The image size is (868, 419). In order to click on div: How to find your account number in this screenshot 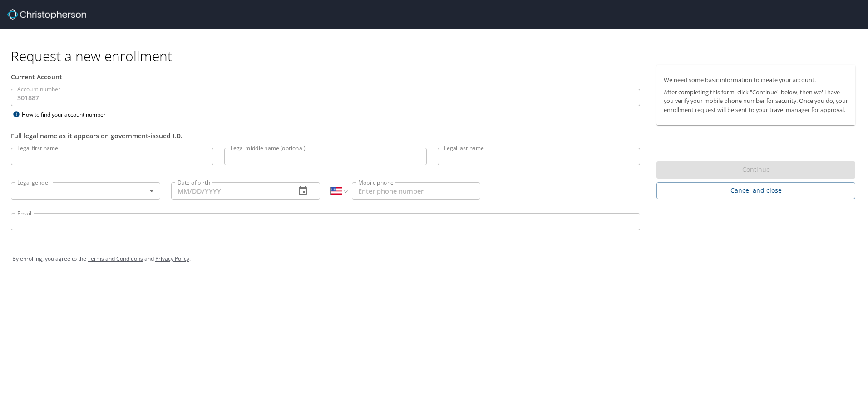, I will do `click(67, 114)`.